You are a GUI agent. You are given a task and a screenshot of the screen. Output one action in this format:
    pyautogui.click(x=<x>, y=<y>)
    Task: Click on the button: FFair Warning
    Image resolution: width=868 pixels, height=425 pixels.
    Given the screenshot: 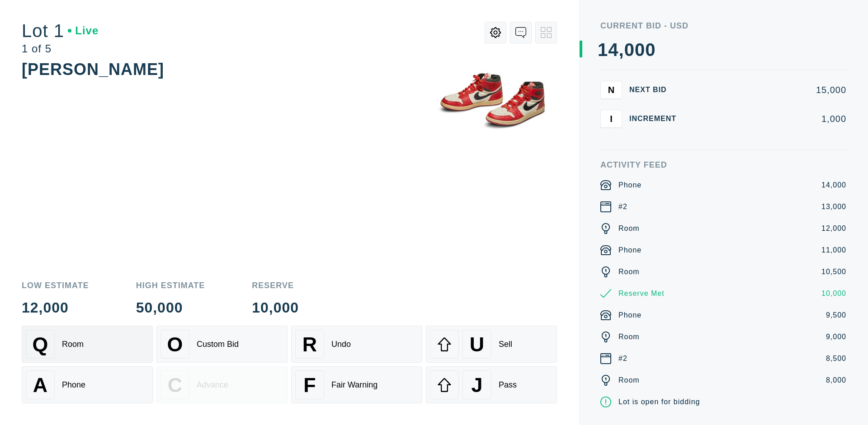 What is the action you would take?
    pyautogui.click(x=357, y=385)
    